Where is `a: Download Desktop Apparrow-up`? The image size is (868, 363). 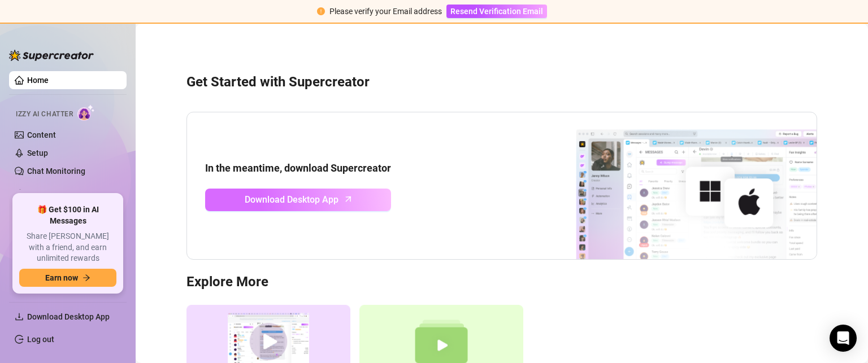 a: Download Desktop Apparrow-up is located at coordinates (298, 200).